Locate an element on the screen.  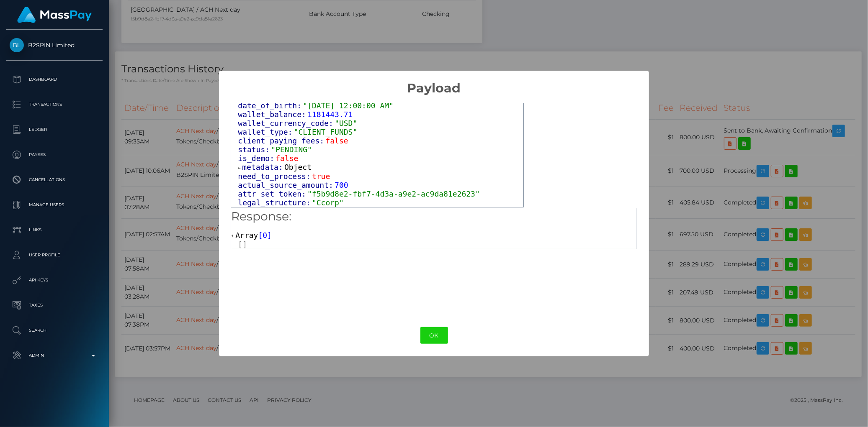
p: Cancellations is located at coordinates (54, 180).